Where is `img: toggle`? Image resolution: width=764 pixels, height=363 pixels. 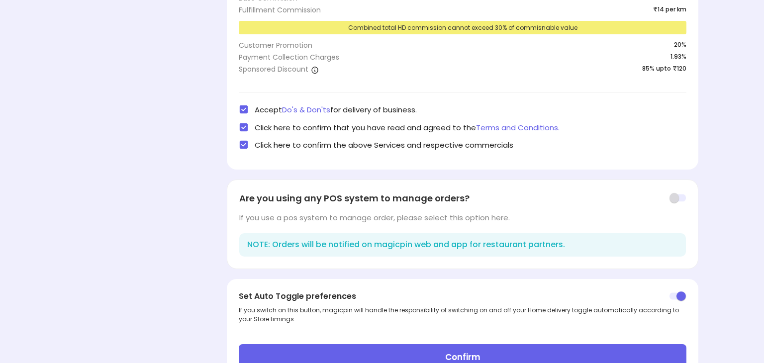 img: toggle is located at coordinates (678, 198).